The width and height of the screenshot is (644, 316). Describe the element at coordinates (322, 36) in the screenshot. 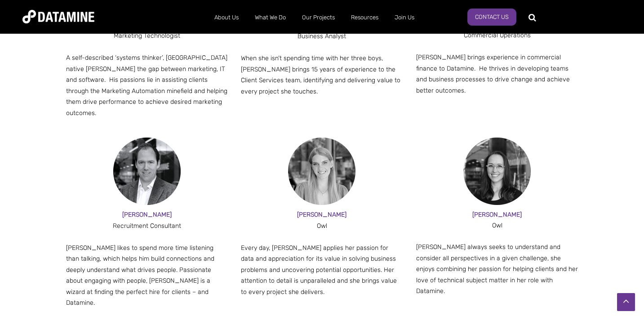

I see `div: Business Analyst` at that location.